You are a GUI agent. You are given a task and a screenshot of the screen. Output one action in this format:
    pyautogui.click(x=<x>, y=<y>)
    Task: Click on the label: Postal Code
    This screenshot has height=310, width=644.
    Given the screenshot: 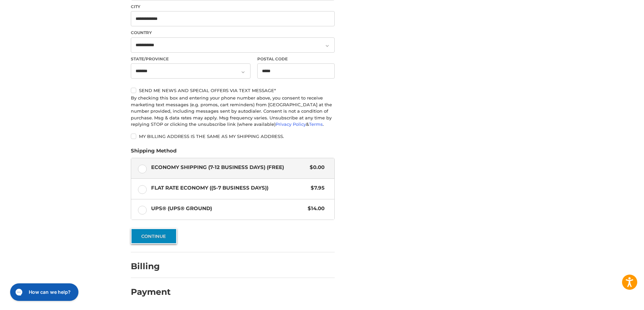 What is the action you would take?
    pyautogui.click(x=296, y=59)
    